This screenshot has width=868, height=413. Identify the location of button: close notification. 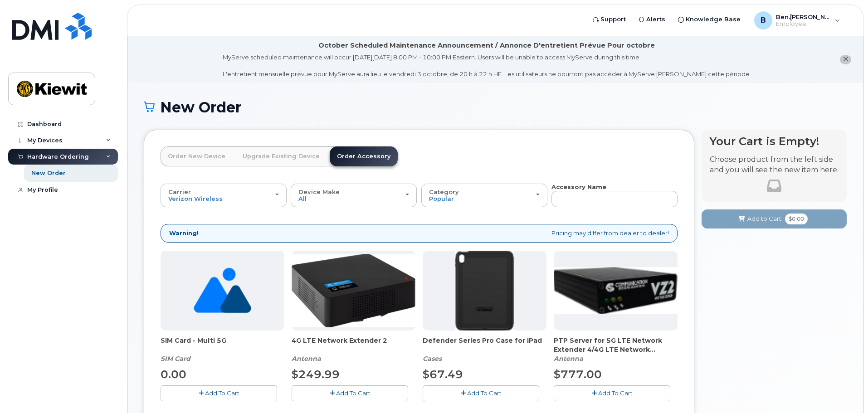
(845, 59).